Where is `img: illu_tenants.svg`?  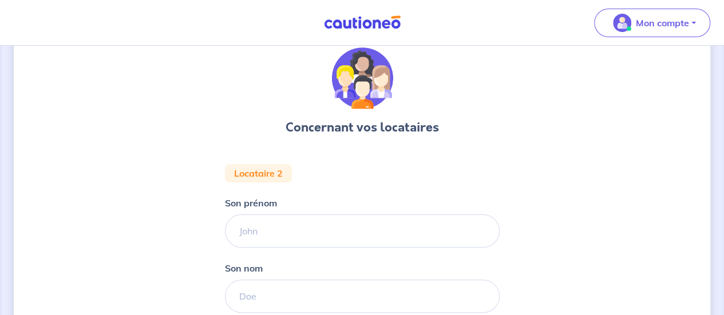 img: illu_tenants.svg is located at coordinates (362, 78).